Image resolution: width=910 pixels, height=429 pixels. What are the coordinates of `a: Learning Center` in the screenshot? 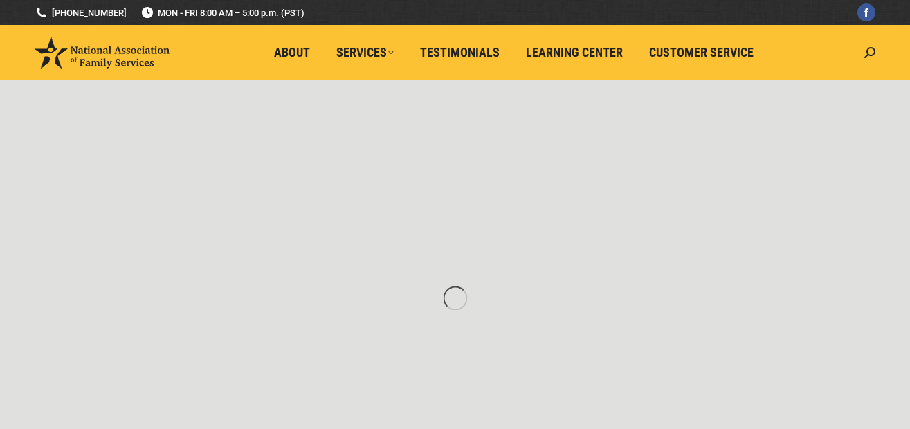 It's located at (574, 53).